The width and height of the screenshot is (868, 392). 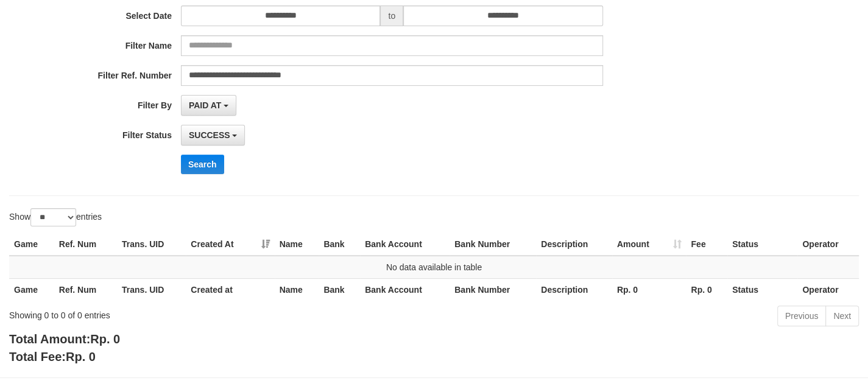 What do you see at coordinates (802, 316) in the screenshot?
I see `a: Previous` at bounding box center [802, 316].